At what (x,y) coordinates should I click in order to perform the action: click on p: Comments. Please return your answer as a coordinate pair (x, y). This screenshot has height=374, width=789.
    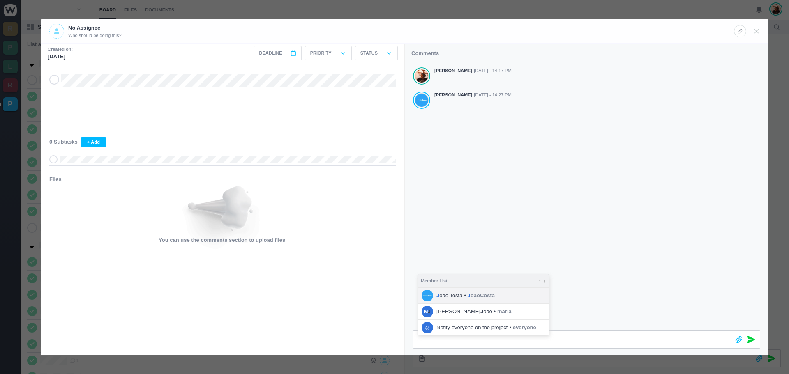
    Looking at the image, I should click on (425, 53).